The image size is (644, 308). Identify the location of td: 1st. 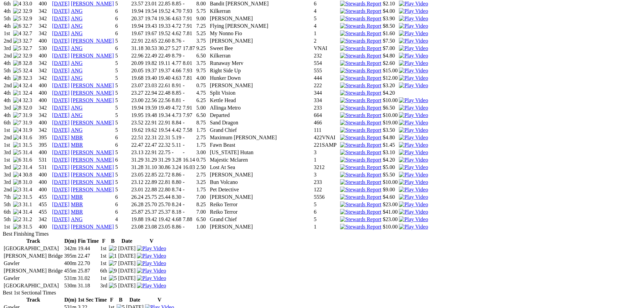
(8, 34).